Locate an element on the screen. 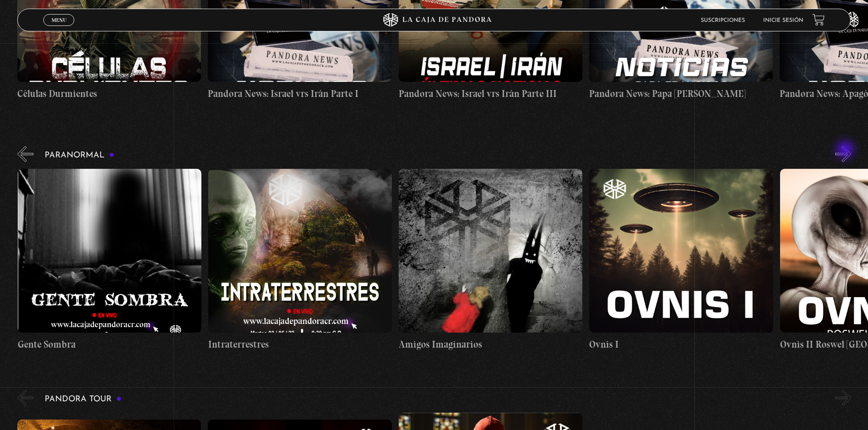 Image resolution: width=868 pixels, height=430 pixels. a: View your shopping cart is located at coordinates (818, 20).